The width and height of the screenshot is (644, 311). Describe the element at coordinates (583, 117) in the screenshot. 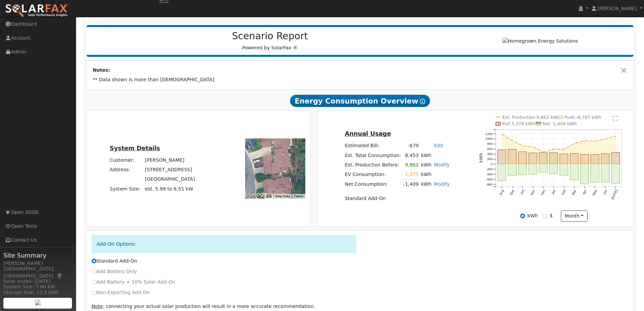

I see `text: Push -6,787 kWh` at that location.